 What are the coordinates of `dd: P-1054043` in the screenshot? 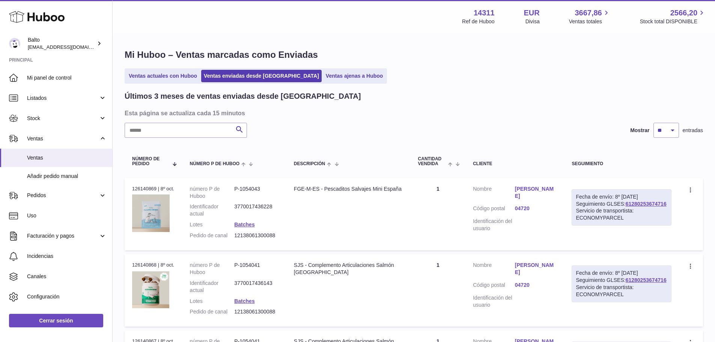 It's located at (256, 193).